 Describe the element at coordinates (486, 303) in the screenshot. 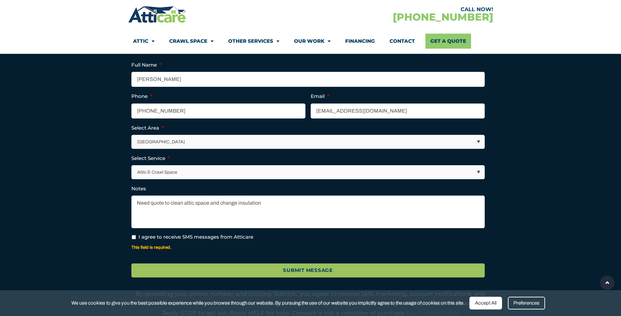

I see `div: Accept All` at that location.